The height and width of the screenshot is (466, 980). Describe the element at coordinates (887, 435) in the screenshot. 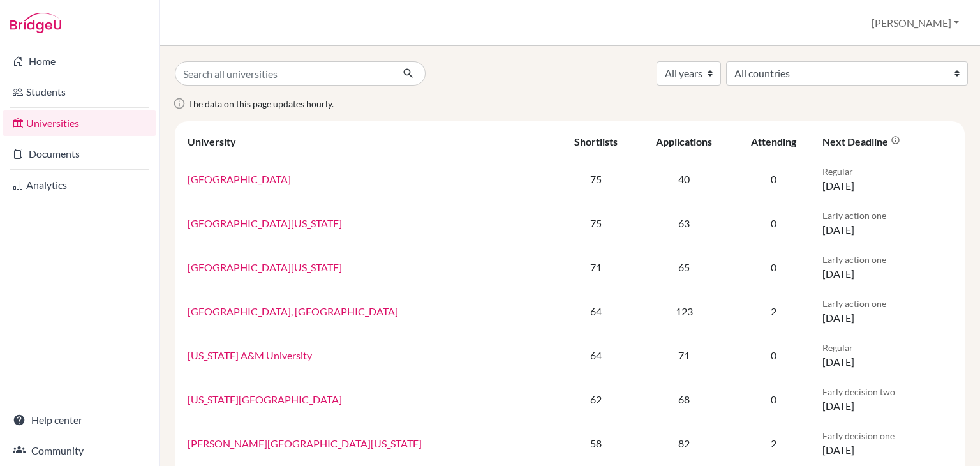

I see `p: Early decision one` at that location.